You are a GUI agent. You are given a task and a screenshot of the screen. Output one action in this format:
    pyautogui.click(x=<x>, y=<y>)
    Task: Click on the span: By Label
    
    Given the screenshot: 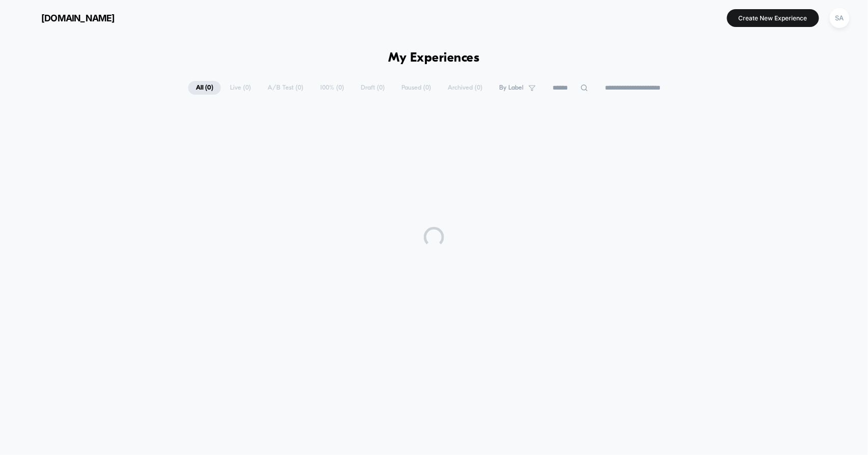 What is the action you would take?
    pyautogui.click(x=512, y=88)
    